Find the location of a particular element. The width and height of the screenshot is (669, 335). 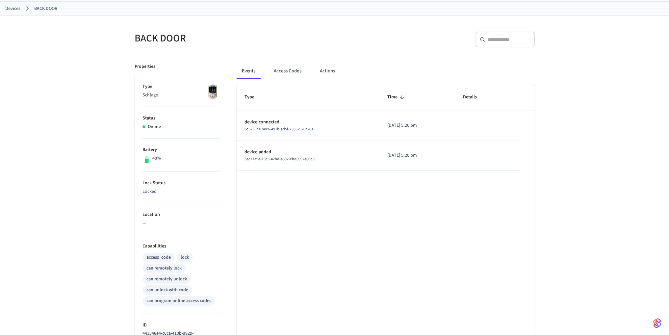

div: can remotely unlock is located at coordinates (167, 279).